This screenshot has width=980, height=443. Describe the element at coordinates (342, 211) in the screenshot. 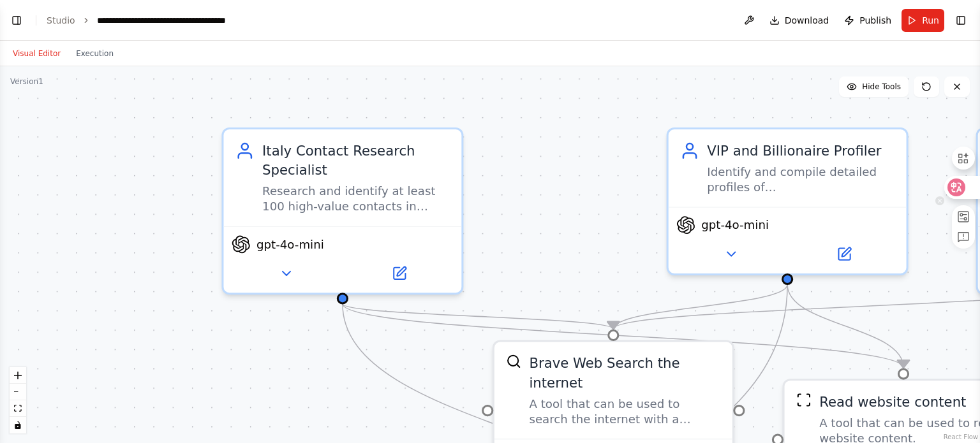

I see `div: Italy Contact Research SpecialistResearch and identify at least 100 high-value contacts in [GEOGR...` at that location.